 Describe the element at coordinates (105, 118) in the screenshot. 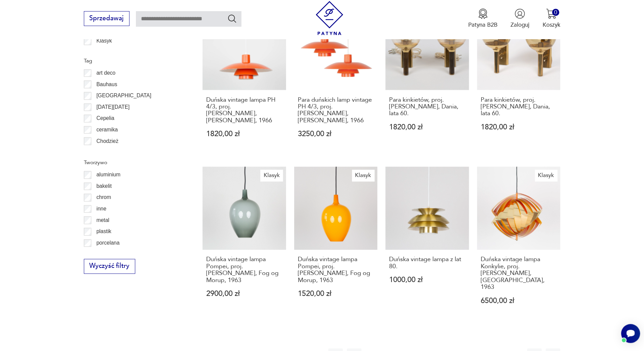

I see `p: Cepelia` at that location.